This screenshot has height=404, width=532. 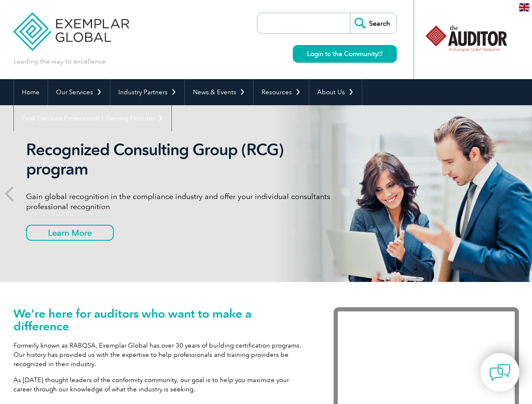 What do you see at coordinates (500, 372) in the screenshot?
I see `img: contact-chat.png` at bounding box center [500, 372].